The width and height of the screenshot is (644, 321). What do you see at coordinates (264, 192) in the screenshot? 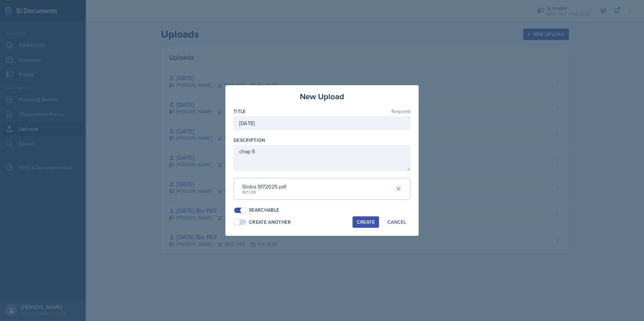
I see `div: 167.1 KB` at bounding box center [264, 192].